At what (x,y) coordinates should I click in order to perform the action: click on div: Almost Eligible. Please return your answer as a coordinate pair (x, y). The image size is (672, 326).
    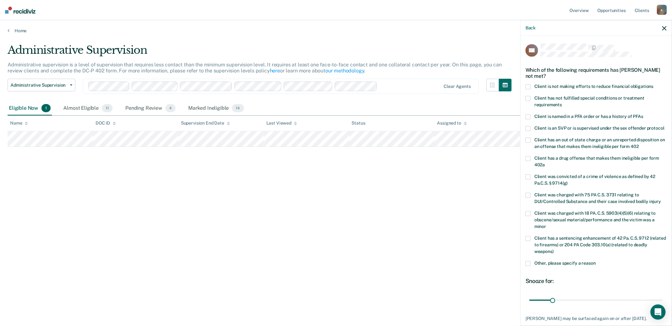
    Looking at the image, I should click on (88, 108).